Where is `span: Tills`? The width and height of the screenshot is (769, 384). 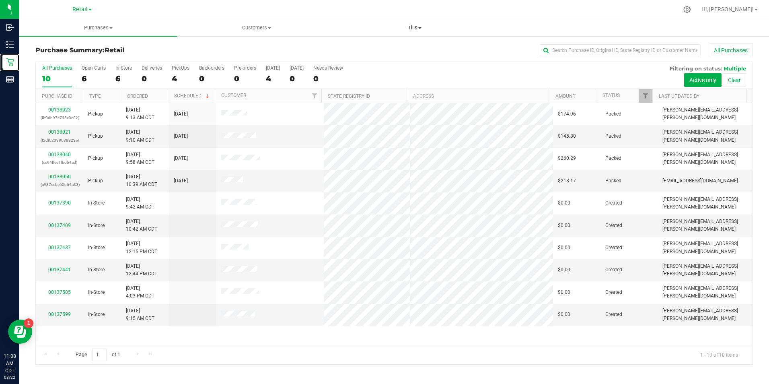 span: Tills is located at coordinates (415, 28).